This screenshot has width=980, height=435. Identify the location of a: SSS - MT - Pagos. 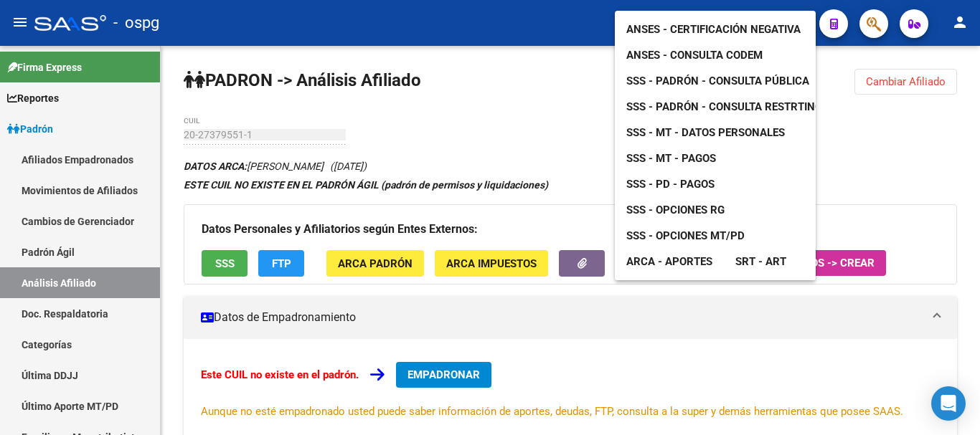
(671, 158).